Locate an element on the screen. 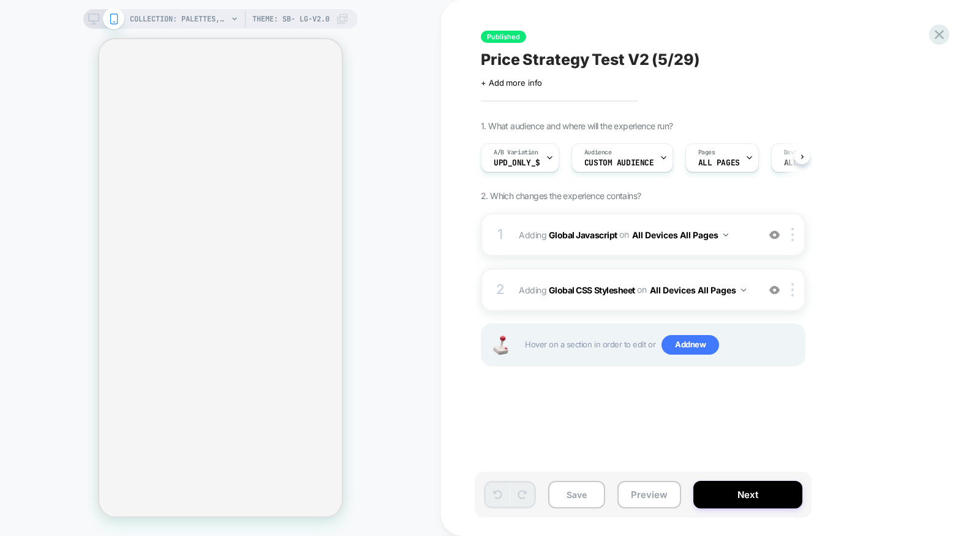 The width and height of the screenshot is (980, 536). span: ALL DEVICES is located at coordinates (809, 163).